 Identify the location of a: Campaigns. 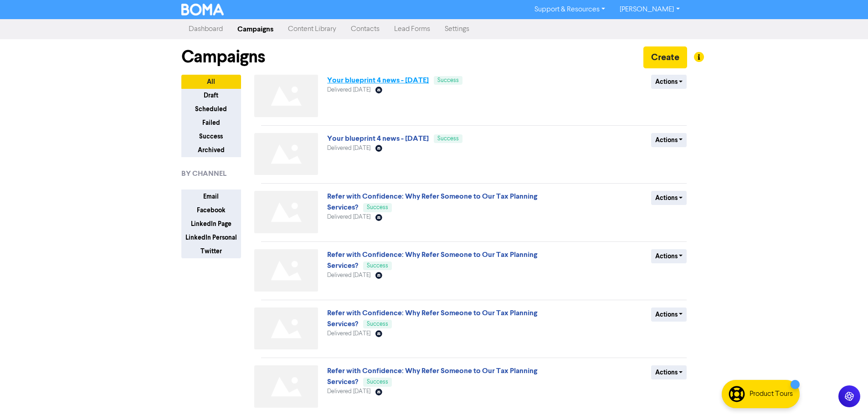
(255, 29).